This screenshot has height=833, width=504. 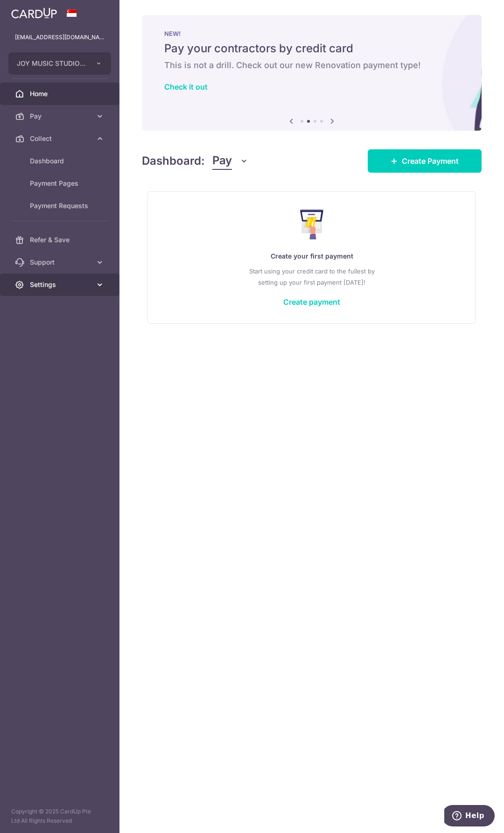 What do you see at coordinates (312, 34) in the screenshot?
I see `p: NEW!` at bounding box center [312, 34].